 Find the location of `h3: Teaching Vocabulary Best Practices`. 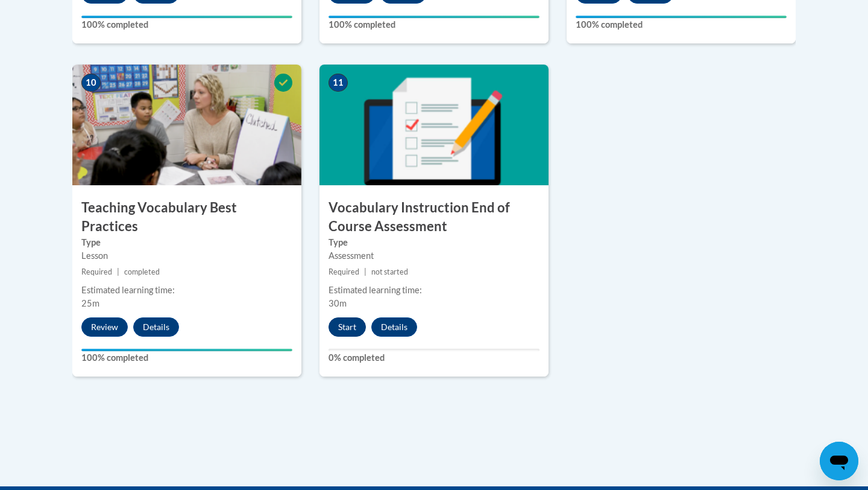

h3: Teaching Vocabulary Best Practices is located at coordinates (187, 217).